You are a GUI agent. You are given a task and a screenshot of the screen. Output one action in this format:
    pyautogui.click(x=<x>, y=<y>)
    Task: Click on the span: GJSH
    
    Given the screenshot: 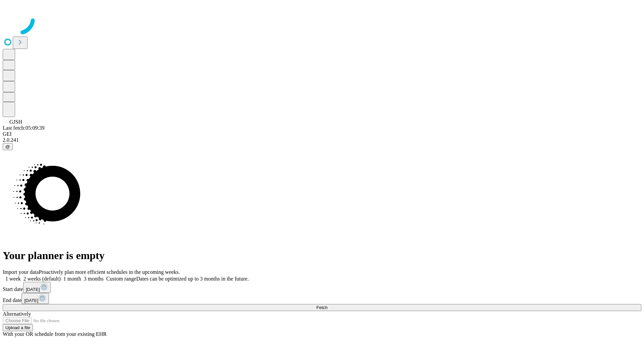 What is the action you would take?
    pyautogui.click(x=16, y=121)
    